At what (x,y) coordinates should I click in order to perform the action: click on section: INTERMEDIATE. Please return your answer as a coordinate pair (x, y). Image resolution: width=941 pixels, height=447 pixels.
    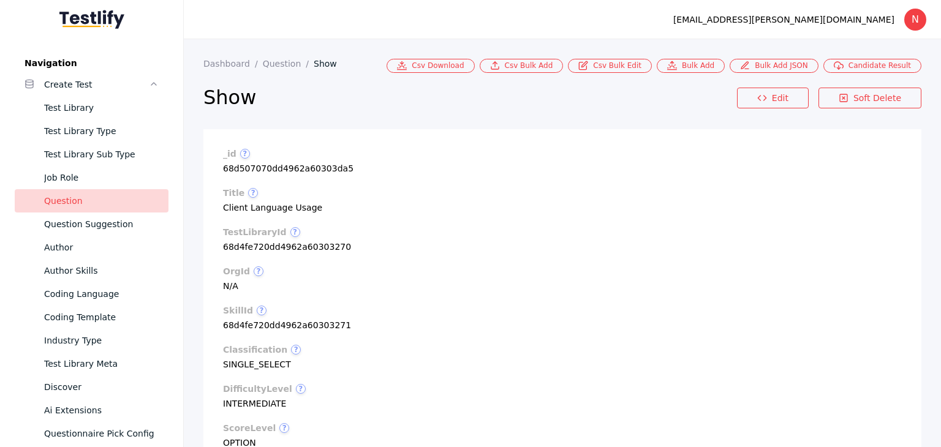
    Looking at the image, I should click on (562, 396).